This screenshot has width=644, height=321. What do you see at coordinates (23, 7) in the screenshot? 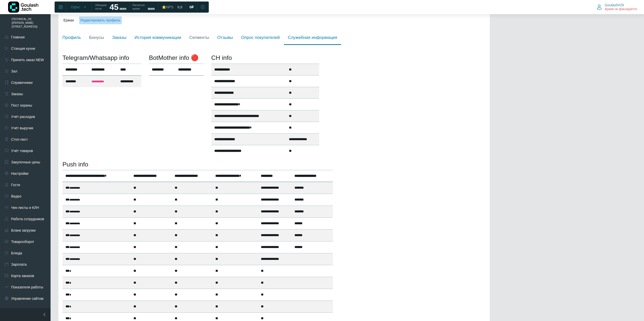
I see `a: Логотип компании Goulash.tech` at bounding box center [23, 7].